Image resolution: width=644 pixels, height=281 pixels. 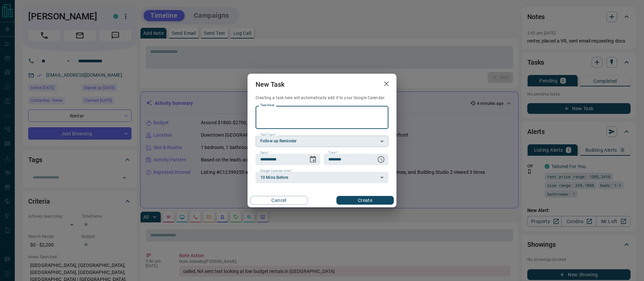 What do you see at coordinates (278, 200) in the screenshot?
I see `button: Cancel` at bounding box center [278, 200].